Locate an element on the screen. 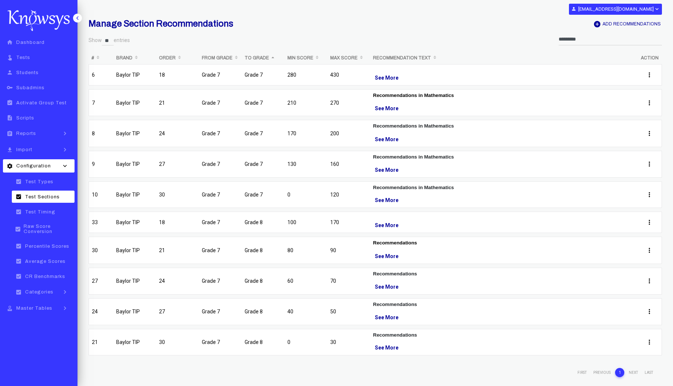 This screenshot has height=386, width=673. td: 0 is located at coordinates (306, 197).